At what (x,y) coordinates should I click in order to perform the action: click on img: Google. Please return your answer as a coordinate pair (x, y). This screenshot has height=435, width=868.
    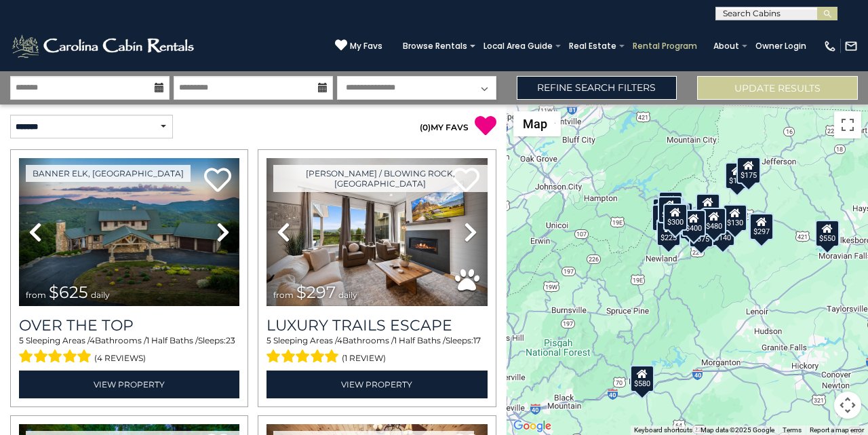
    Looking at the image, I should click on (532, 426).